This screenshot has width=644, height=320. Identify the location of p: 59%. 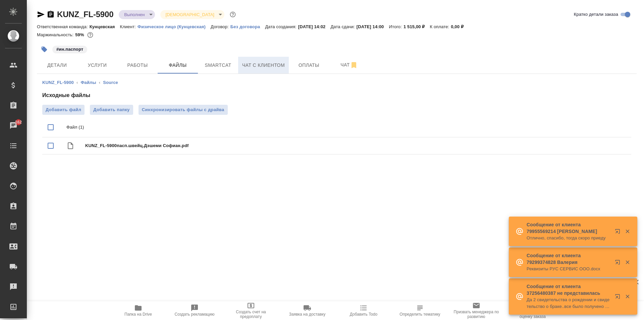
(80, 35).